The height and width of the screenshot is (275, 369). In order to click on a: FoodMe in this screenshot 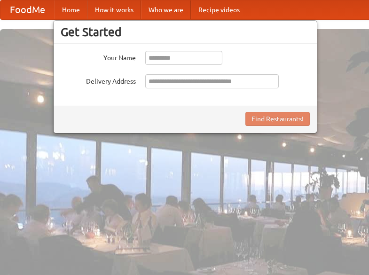, I will do `click(27, 10)`.